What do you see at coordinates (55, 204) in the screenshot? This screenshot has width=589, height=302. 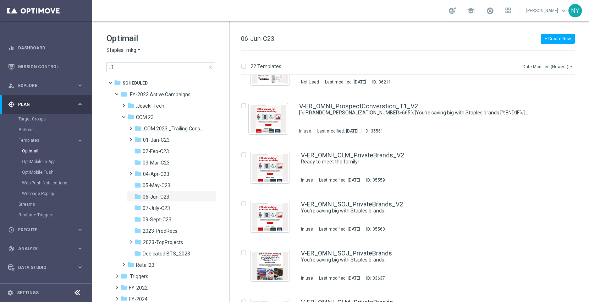 I see `div: Streams` at bounding box center [55, 204].